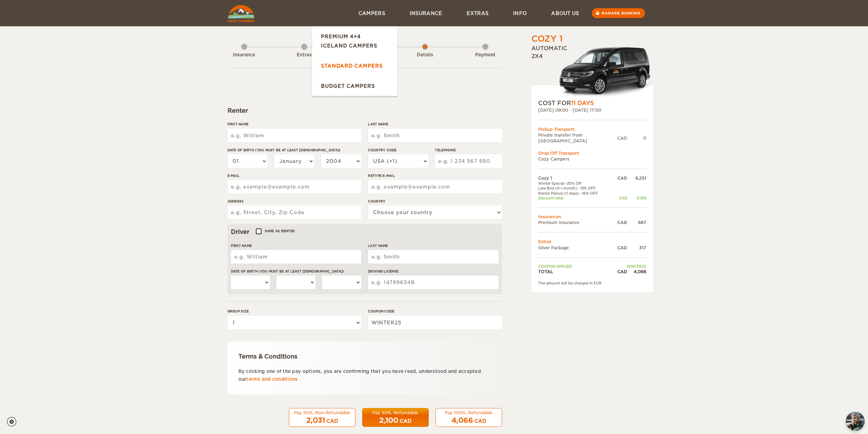  Describe the element at coordinates (294, 311) in the screenshot. I see `label: Group size` at that location.